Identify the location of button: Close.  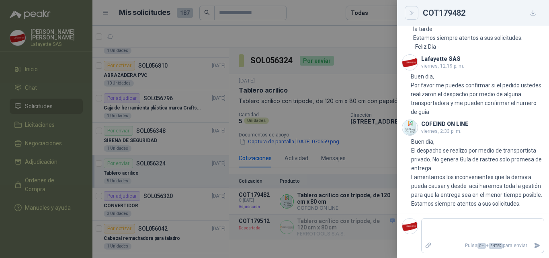
(411, 13).